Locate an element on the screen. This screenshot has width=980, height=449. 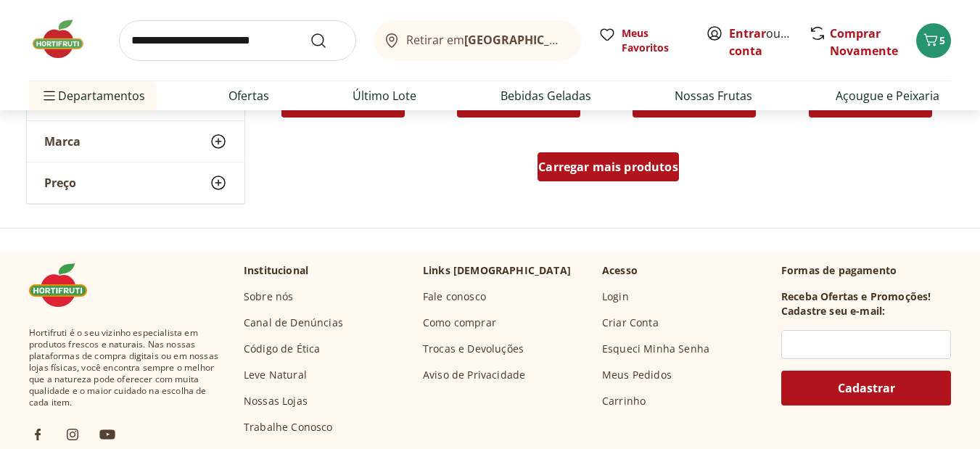
a: Canal de Denúncias is located at coordinates (293, 323).